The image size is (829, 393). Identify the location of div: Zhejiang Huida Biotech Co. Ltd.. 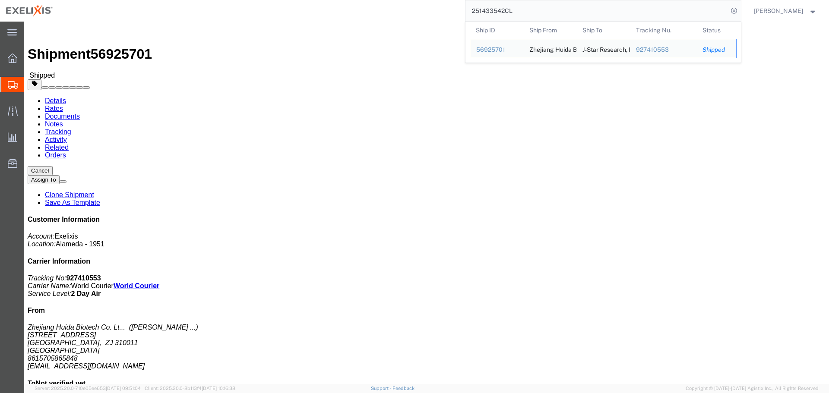
(550, 48).